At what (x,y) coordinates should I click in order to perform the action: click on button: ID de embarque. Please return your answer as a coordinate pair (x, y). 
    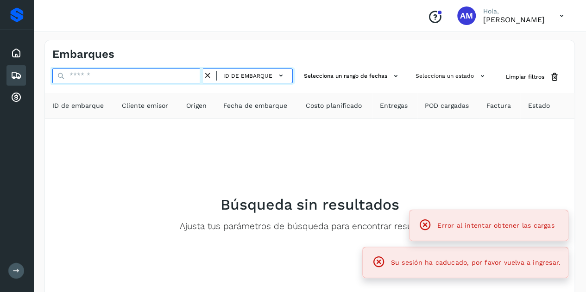
    Looking at the image, I should click on (254, 75).